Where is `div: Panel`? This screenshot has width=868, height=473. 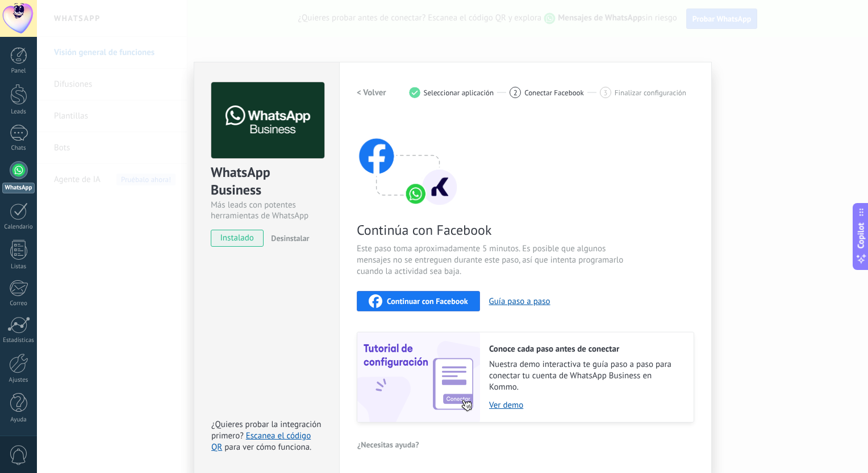 div: Panel is located at coordinates (19, 71).